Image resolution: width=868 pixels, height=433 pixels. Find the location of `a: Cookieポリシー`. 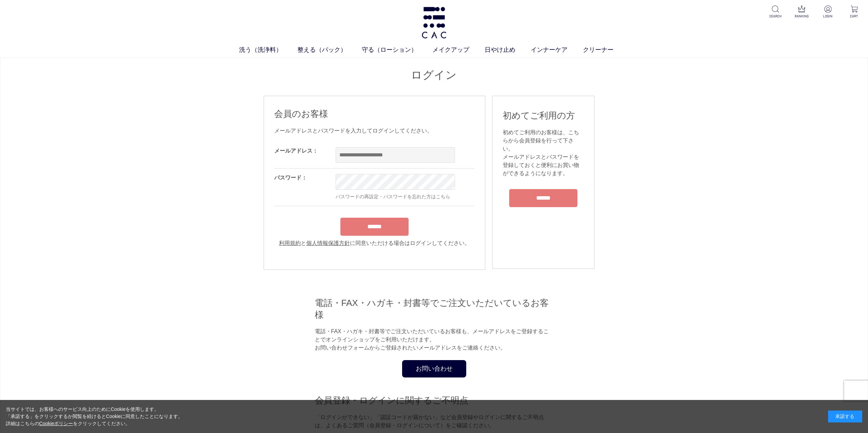

a: Cookieポリシー is located at coordinates (57, 423).